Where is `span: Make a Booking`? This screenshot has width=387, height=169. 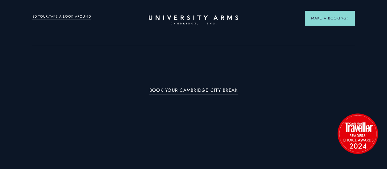 span: Make a Booking is located at coordinates (330, 18).